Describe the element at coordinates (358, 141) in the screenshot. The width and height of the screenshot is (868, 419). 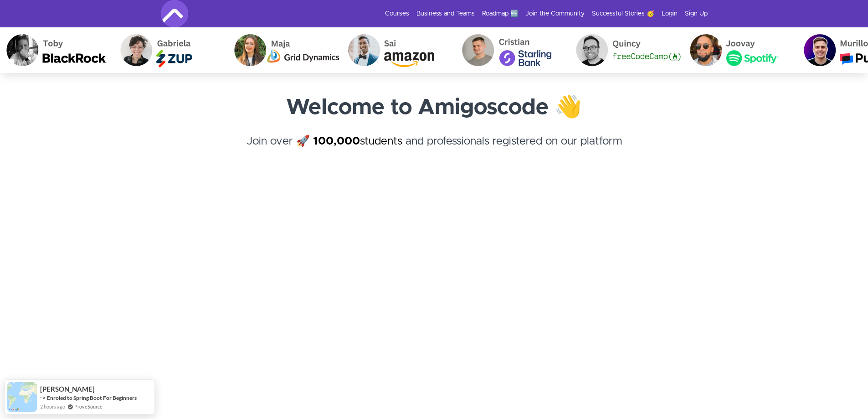
I see `a: 100,000students` at that location.